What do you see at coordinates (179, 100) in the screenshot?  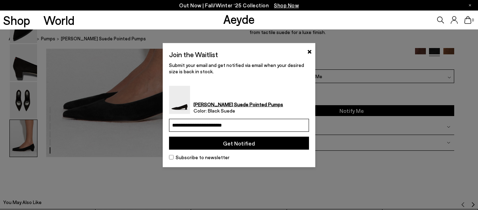 I see `img: Judi Suede Pointed Pumps` at bounding box center [179, 100].